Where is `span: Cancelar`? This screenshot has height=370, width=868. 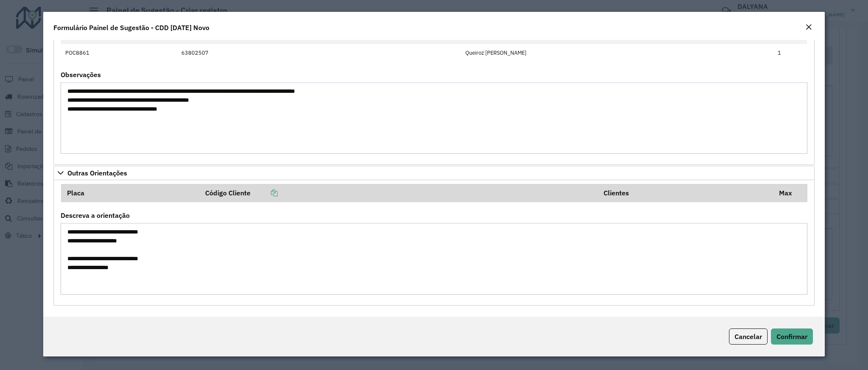
span: Cancelar is located at coordinates (748, 337).